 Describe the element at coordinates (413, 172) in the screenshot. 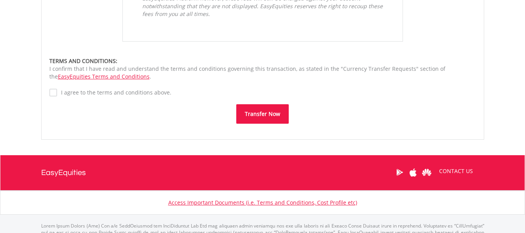

I see `a: Apple` at that location.